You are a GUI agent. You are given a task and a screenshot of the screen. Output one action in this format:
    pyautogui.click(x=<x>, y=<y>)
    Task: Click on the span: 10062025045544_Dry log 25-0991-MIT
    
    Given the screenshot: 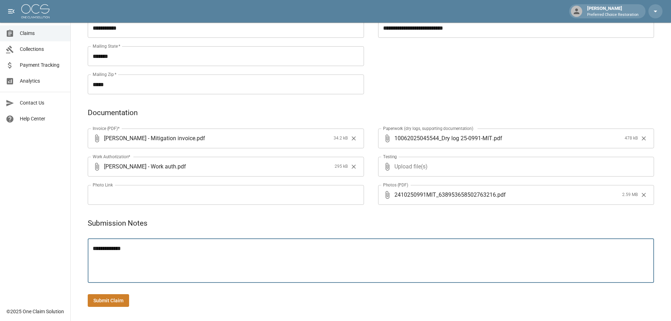 What is the action you would take?
    pyautogui.click(x=443, y=138)
    